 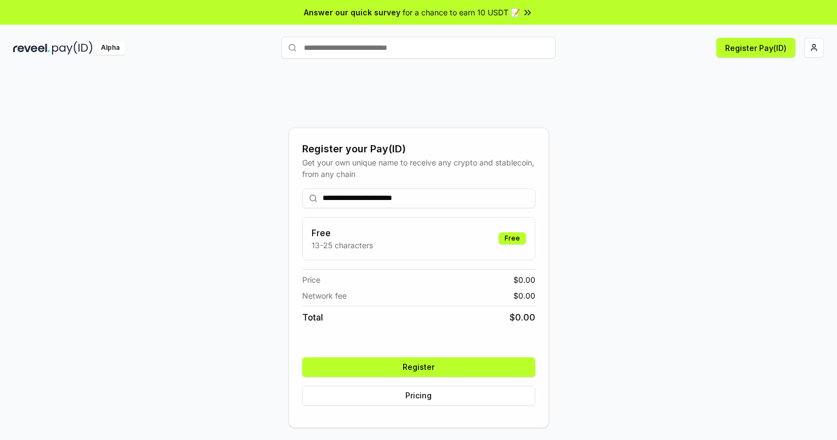 What do you see at coordinates (461, 12) in the screenshot?
I see `span: for a chance to earn 10 USDT 📝` at bounding box center [461, 12].